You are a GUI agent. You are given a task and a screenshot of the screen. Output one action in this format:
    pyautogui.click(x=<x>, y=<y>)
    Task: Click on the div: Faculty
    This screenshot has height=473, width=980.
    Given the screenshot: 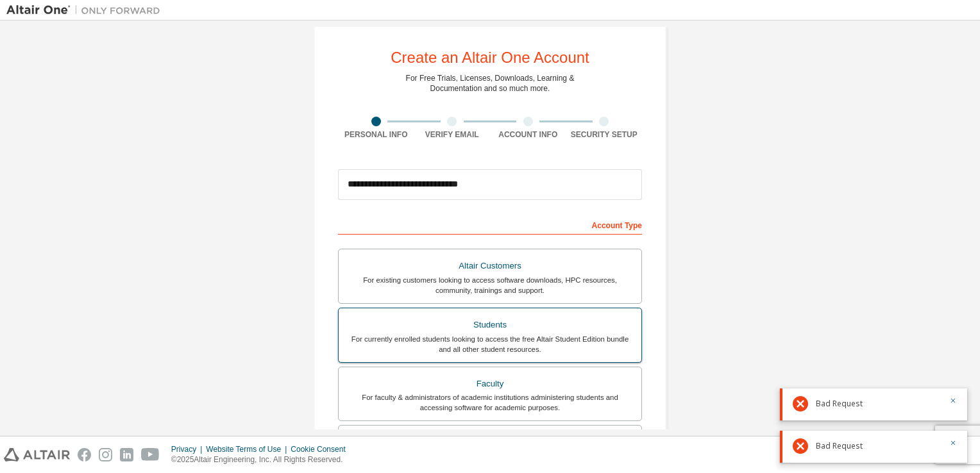 What is the action you would take?
    pyautogui.click(x=490, y=384)
    